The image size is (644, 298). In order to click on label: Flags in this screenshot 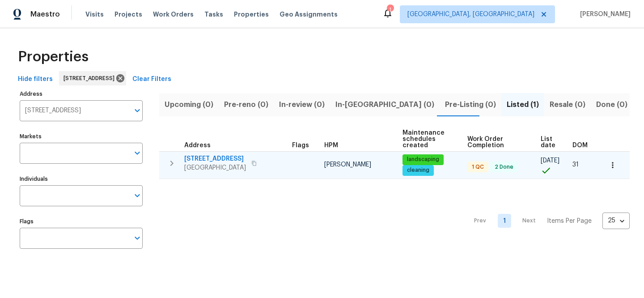, I will do `click(81, 222)`.